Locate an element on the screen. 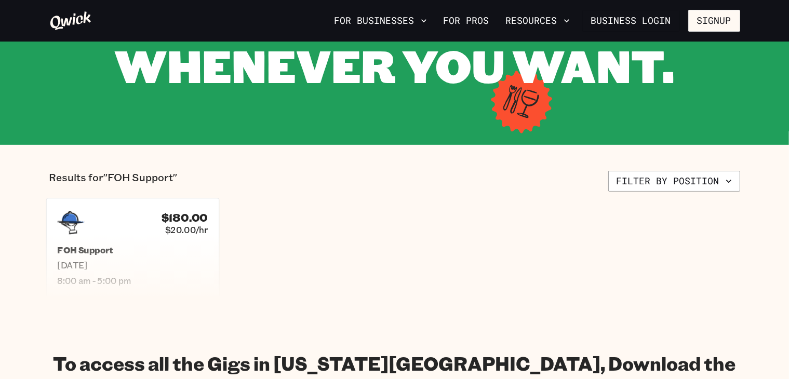  span: 8:00 am - 5:00 pm is located at coordinates (132, 280).